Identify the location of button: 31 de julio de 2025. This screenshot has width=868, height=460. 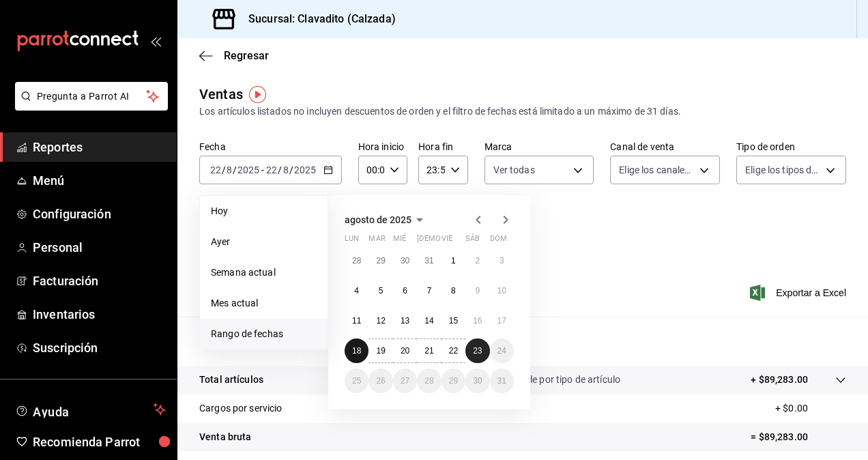
(429, 260).